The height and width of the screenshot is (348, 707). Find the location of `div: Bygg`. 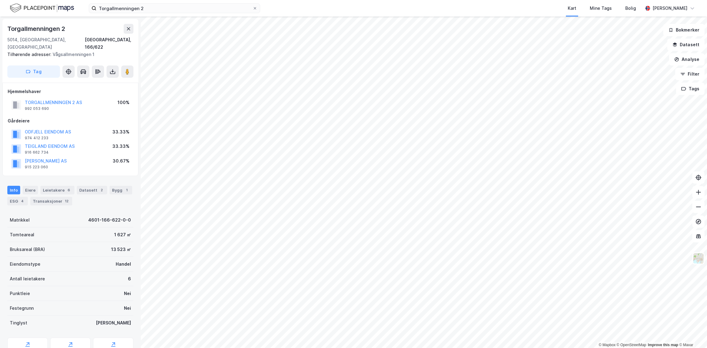

div: Bygg is located at coordinates (121, 190).